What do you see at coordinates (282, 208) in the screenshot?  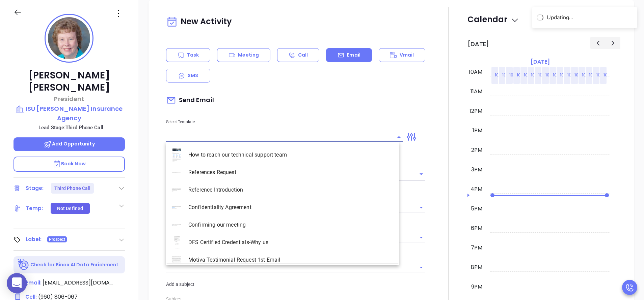 I see `li: Confidentiality Agreement` at bounding box center [282, 208].